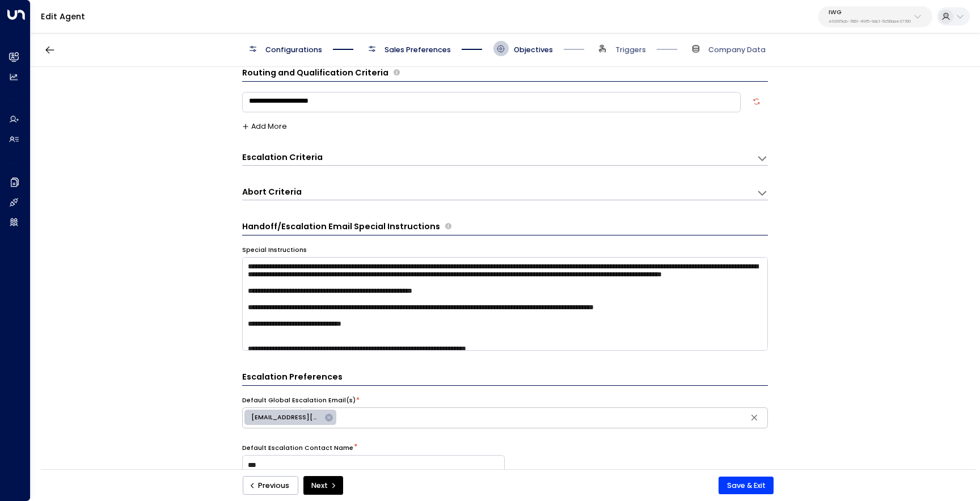 The image size is (980, 501). Describe the element at coordinates (315, 73) in the screenshot. I see `h3: Routing and Qualification Criteria` at that location.